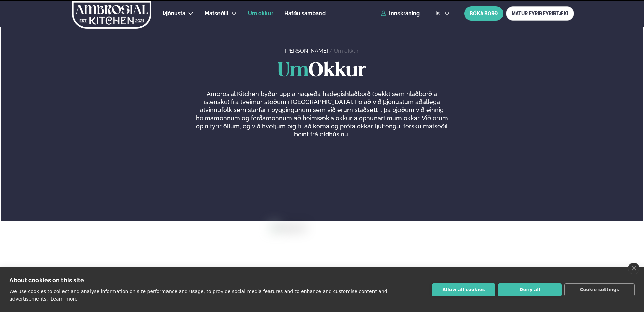 This screenshot has height=312, width=644. What do you see at coordinates (260, 13) in the screenshot?
I see `span: Um okkur` at bounding box center [260, 13].